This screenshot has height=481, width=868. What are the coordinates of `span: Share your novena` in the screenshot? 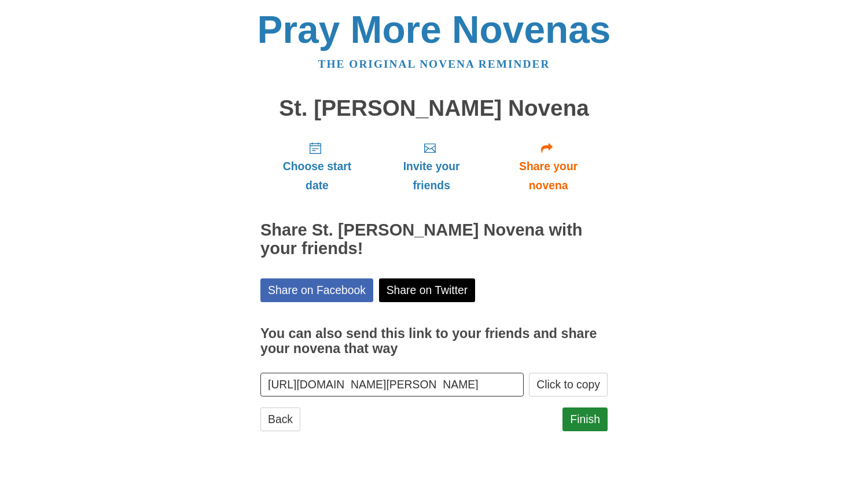 It's located at (548, 176).